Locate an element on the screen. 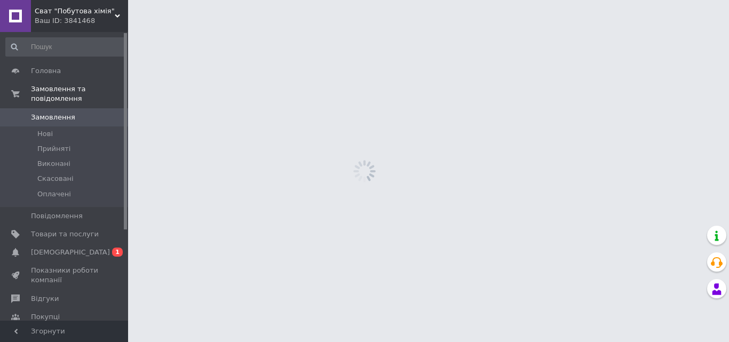 The image size is (729, 342). span: Прийняті is located at coordinates (54, 149).